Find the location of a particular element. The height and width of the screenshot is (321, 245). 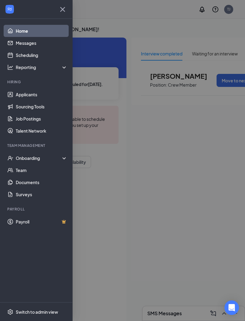

a: Documents is located at coordinates (41, 182).